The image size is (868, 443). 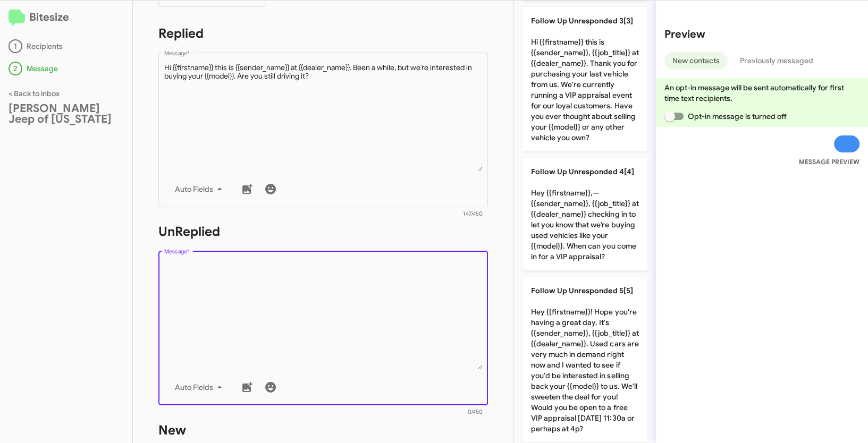 I want to click on span: New contacts, so click(x=695, y=60).